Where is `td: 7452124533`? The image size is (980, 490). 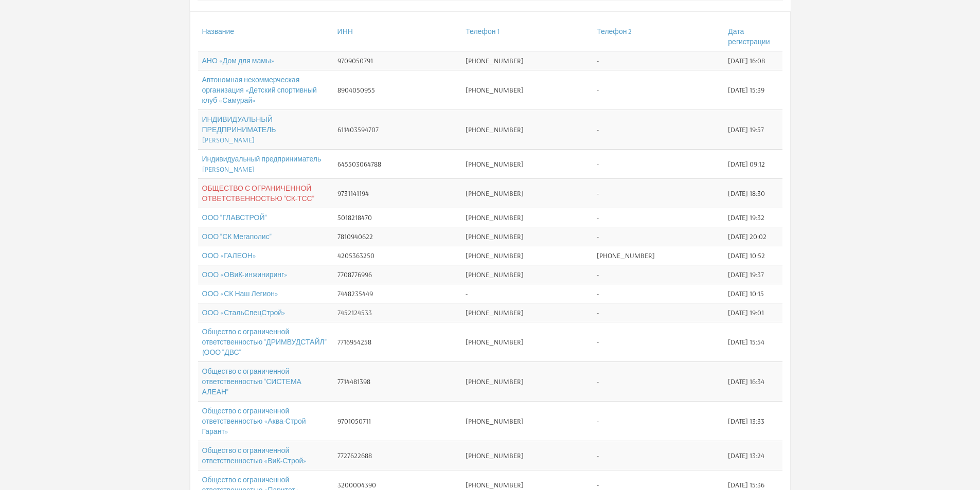
td: 7452124533 is located at coordinates (397, 312).